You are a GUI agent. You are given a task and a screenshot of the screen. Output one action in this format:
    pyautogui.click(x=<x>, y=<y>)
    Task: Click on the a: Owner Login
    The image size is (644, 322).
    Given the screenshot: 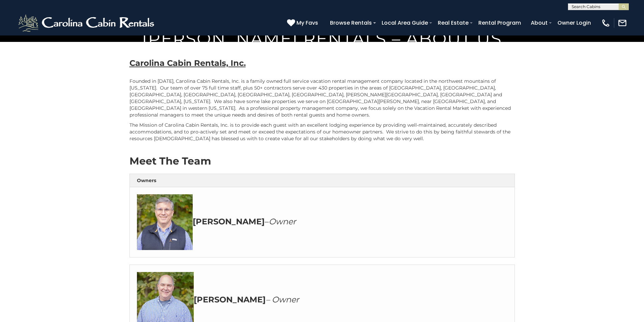 What is the action you would take?
    pyautogui.click(x=574, y=23)
    